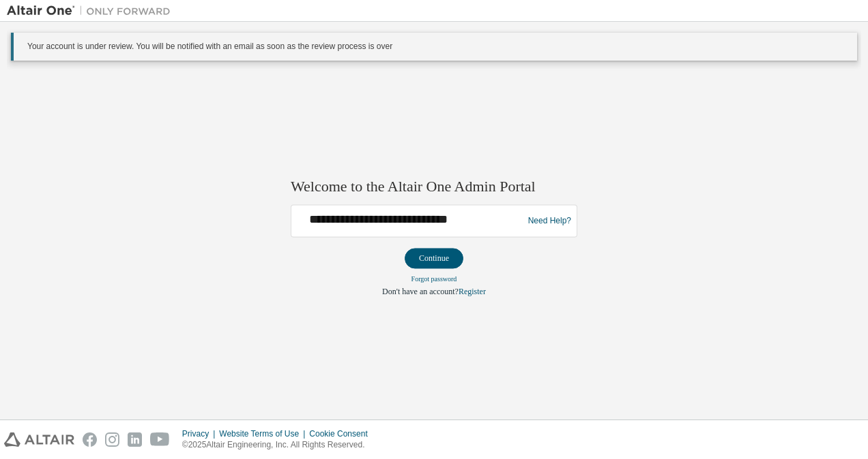 The image size is (868, 459). Describe the element at coordinates (472, 292) in the screenshot. I see `a: Register` at that location.